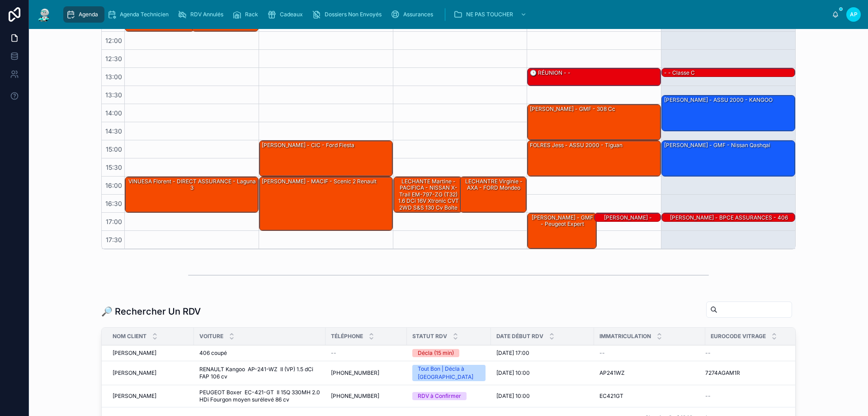 This screenshot has width=868, height=416. What do you see at coordinates (739, 336) in the screenshot?
I see `span: Eurocode Vitrage` at bounding box center [739, 336].